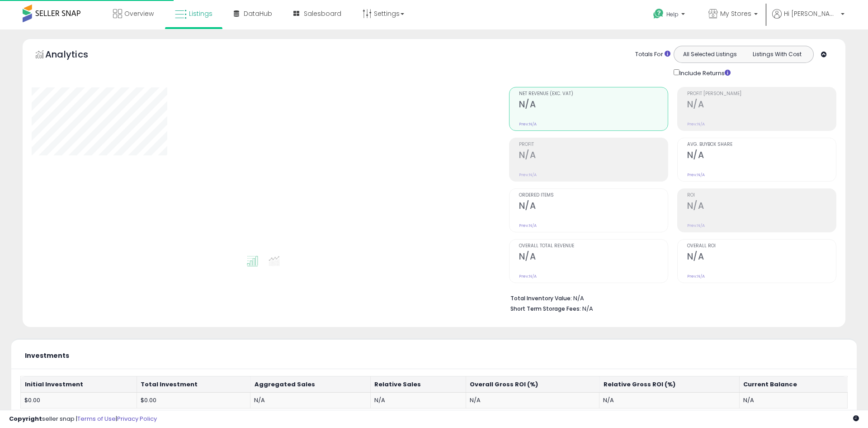 The height and width of the screenshot is (428, 868). I want to click on b: Total Inventory Value:, so click(541, 298).